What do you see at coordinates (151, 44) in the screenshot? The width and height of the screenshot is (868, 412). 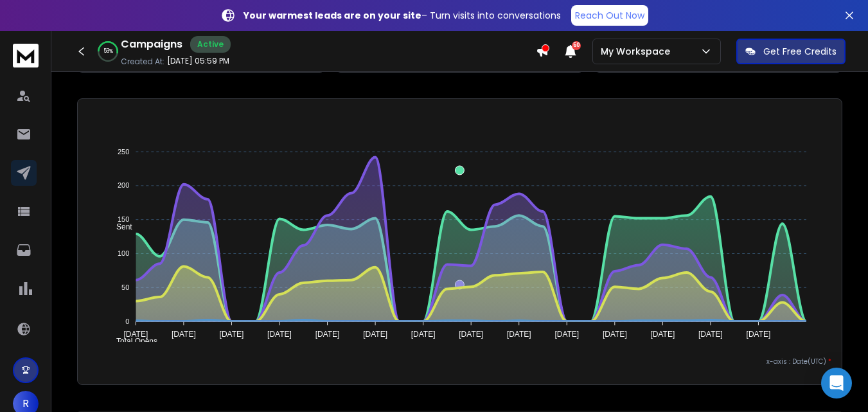 I see `h1: Campaigns` at bounding box center [151, 44].